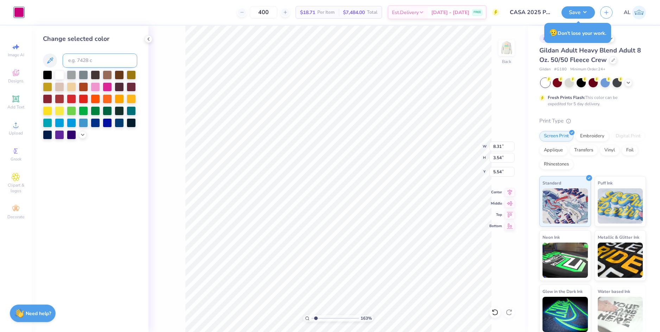 Image resolution: width=660 pixels, height=332 pixels. Describe the element at coordinates (556, 164) in the screenshot. I see `div: Rhinestones` at that location.